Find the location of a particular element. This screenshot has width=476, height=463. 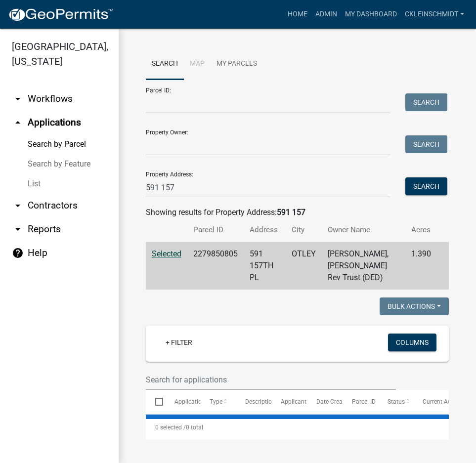

span: Applicant is located at coordinates (294, 402).